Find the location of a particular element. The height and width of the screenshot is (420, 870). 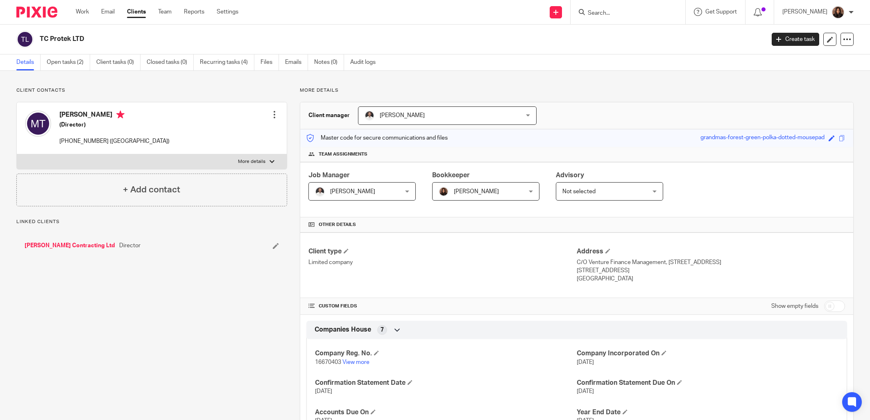

span: Get Support is located at coordinates (721, 12).